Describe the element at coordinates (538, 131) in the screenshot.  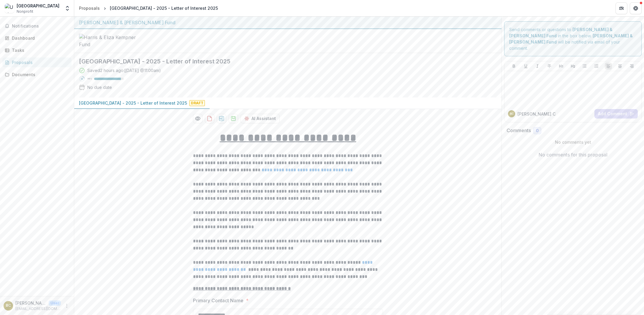
I see `span: 0` at that location.